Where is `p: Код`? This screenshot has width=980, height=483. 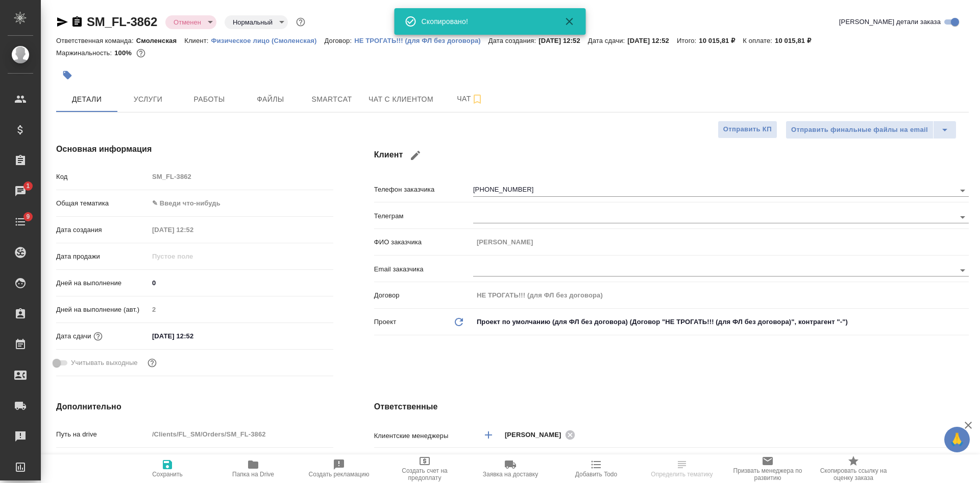
p: Код is located at coordinates (102, 177).